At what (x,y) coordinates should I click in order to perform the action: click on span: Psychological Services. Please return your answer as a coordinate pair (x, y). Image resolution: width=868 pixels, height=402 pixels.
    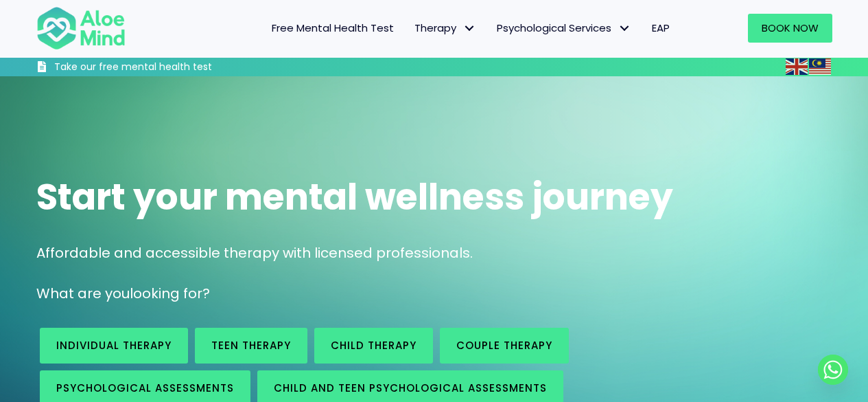
    Looking at the image, I should click on (564, 27).